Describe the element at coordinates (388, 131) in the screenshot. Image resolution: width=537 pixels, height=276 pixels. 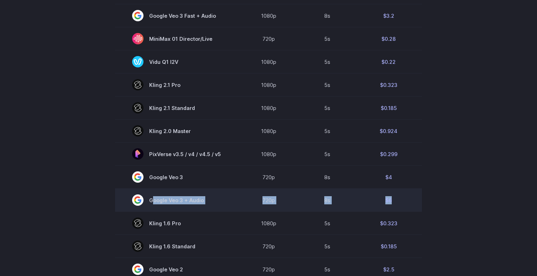
I see `td: $0.924` at that location.